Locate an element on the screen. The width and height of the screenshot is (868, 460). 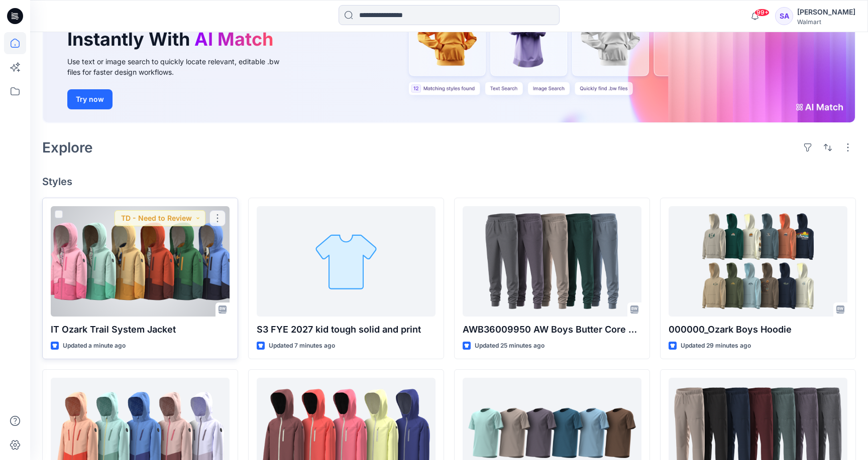
p: Updated 29 minutes ago is located at coordinates (716, 346).